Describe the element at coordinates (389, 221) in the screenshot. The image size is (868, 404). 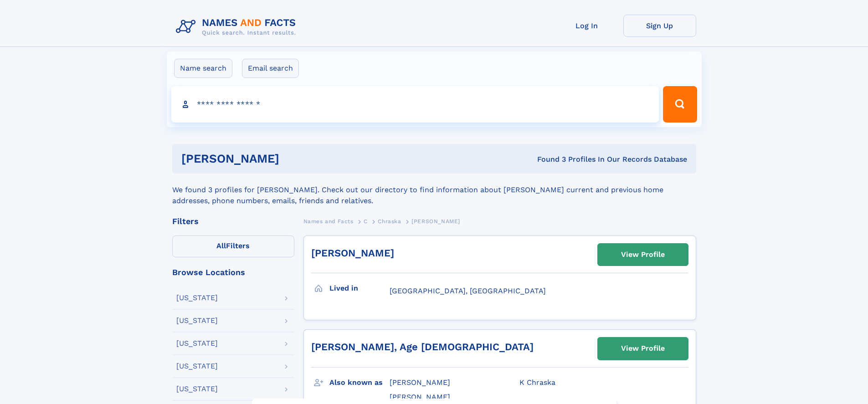
I see `a: Chraska` at that location.